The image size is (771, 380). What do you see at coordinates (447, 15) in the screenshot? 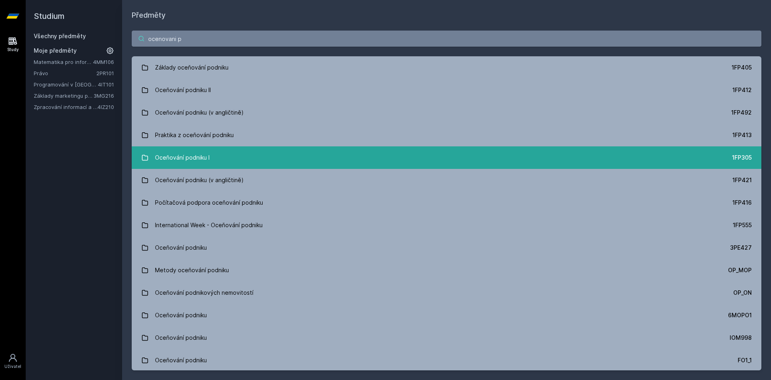
I see `h1: Předměty` at bounding box center [447, 15].